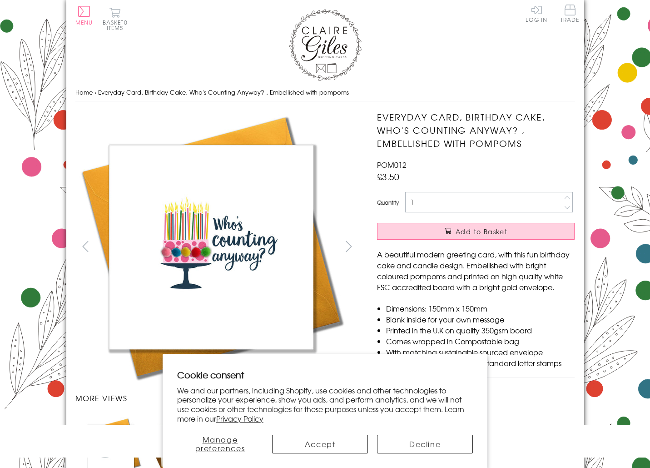 The height and width of the screenshot is (468, 650). I want to click on span: Menu, so click(84, 22).